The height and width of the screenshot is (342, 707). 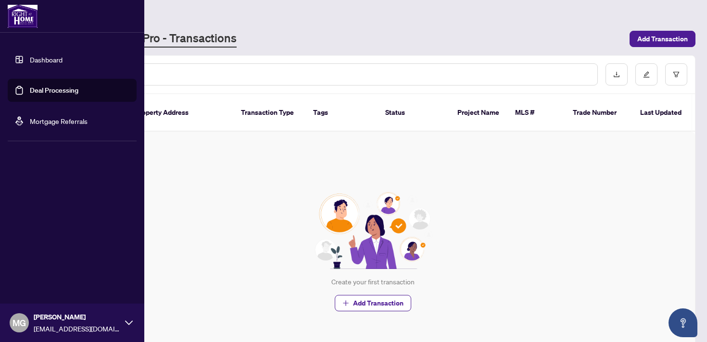 I want to click on button: Open asap, so click(x=683, y=323).